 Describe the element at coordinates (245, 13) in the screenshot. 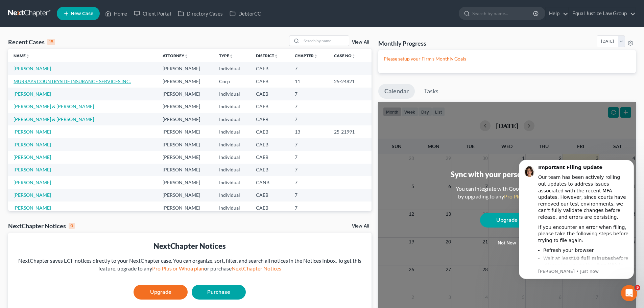

I see `a: DebtorCC` at that location.